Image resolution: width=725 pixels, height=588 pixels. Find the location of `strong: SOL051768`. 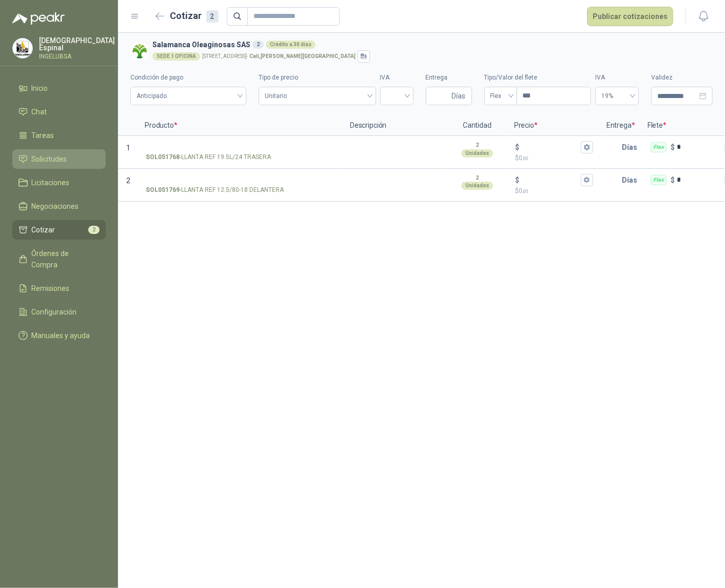

strong: SOL051768 is located at coordinates (163, 157).